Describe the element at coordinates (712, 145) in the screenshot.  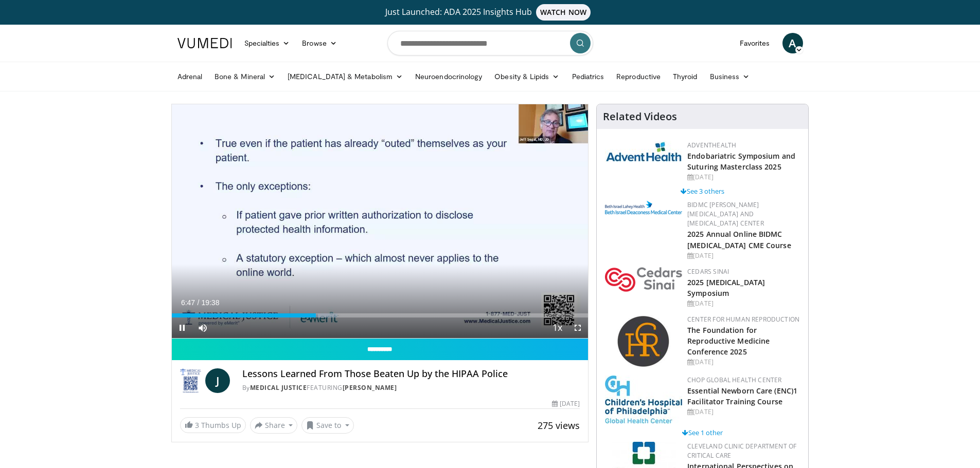
I see `a: AdventHealth` at that location.